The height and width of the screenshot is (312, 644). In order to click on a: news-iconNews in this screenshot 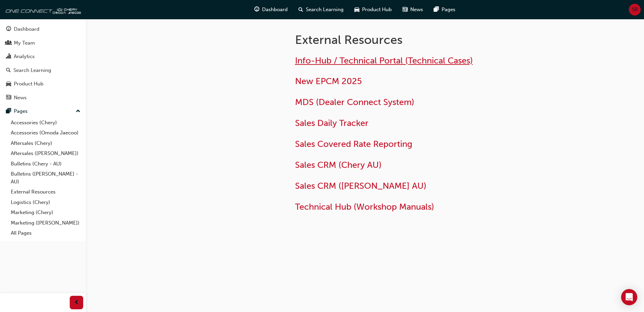, I will do `click(413, 9)`.